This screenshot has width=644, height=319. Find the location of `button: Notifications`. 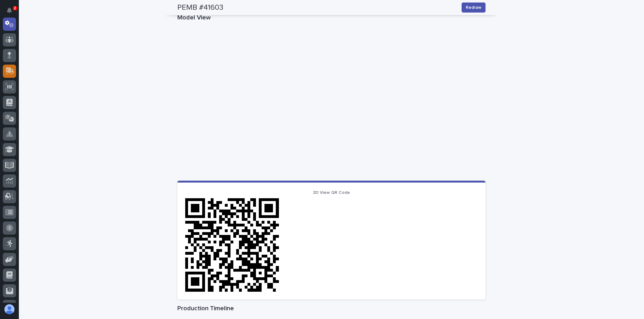

button: Notifications is located at coordinates (10, 11).